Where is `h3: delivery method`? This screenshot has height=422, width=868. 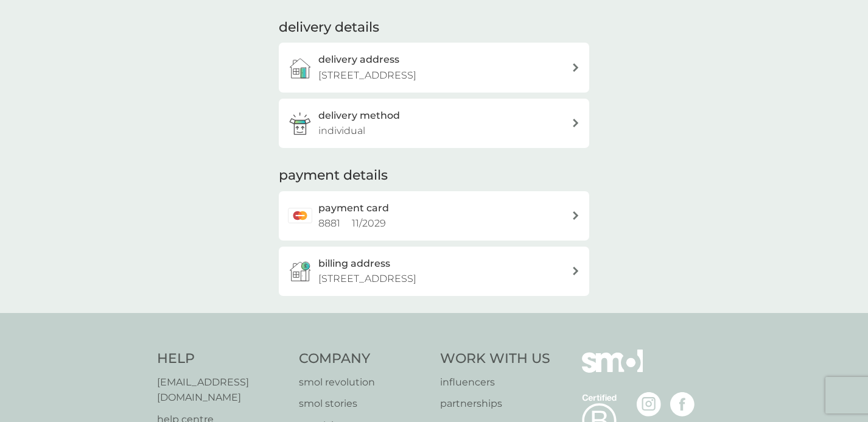
h3: delivery method is located at coordinates (359, 116).